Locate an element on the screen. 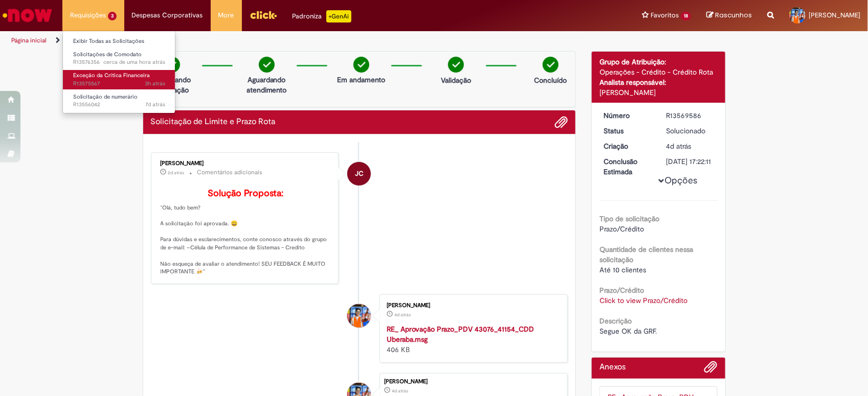 The image size is (868, 396). a: Aberto R13556042 : Solicitação de numerário is located at coordinates (119, 101).